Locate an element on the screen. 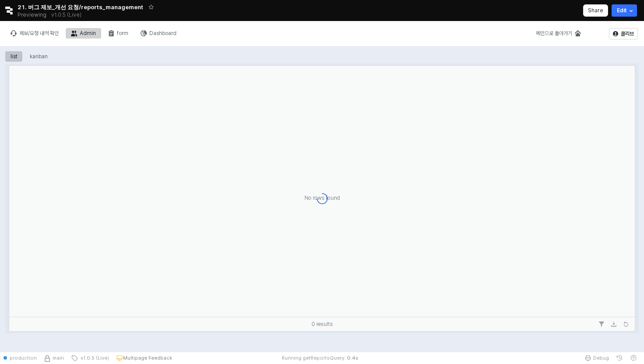  p: v1.0.5 (Live) is located at coordinates (66, 15).